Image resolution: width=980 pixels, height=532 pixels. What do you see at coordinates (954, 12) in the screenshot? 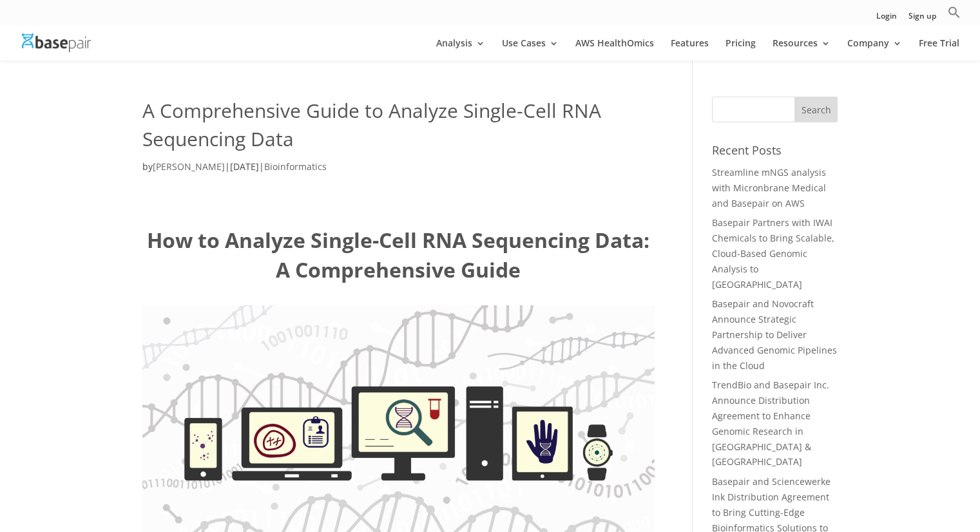
I see `svg: Search` at bounding box center [954, 12].